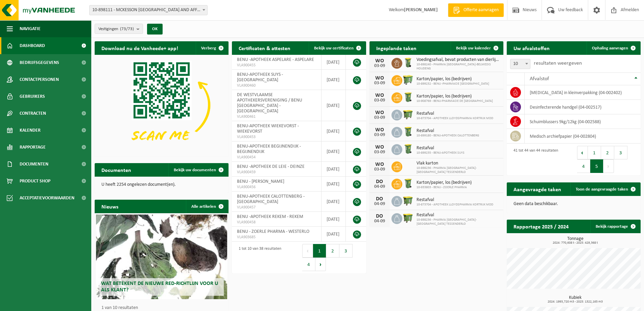 This screenshot has height=311, width=644. What do you see at coordinates (34, 164) in the screenshot?
I see `span: Documenten` at bounding box center [34, 164].